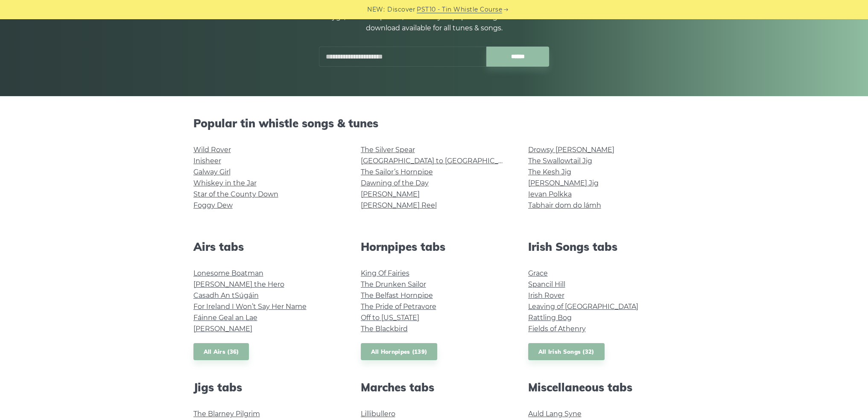 This screenshot has height=420, width=868. What do you see at coordinates (556, 328) in the screenshot?
I see `a: Fields of Athenry` at bounding box center [556, 328].